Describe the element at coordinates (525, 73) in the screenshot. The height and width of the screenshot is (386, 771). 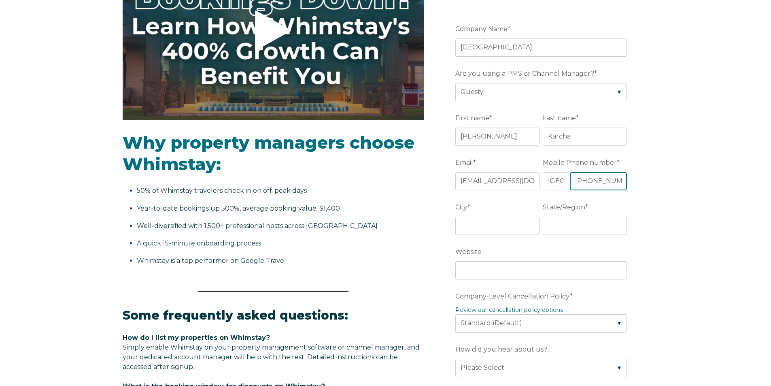
I see `span: Are you using a PMS or Channel Manager?` at that location.